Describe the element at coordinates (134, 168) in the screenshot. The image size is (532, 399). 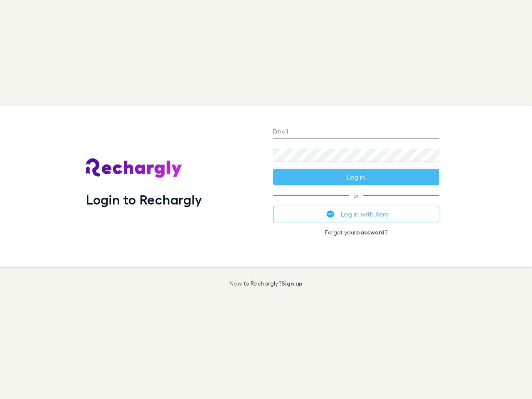
I see `img: Rechargly's Logo` at that location.